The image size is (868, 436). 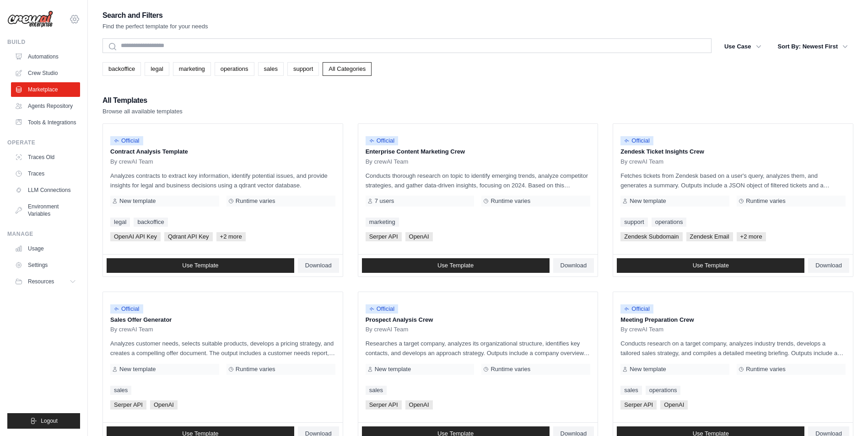 What do you see at coordinates (46, 73) in the screenshot?
I see `a: Crew Studio` at bounding box center [46, 73].